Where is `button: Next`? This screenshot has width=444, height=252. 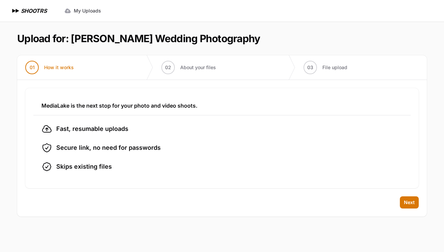 button: Next is located at coordinates (410, 202).